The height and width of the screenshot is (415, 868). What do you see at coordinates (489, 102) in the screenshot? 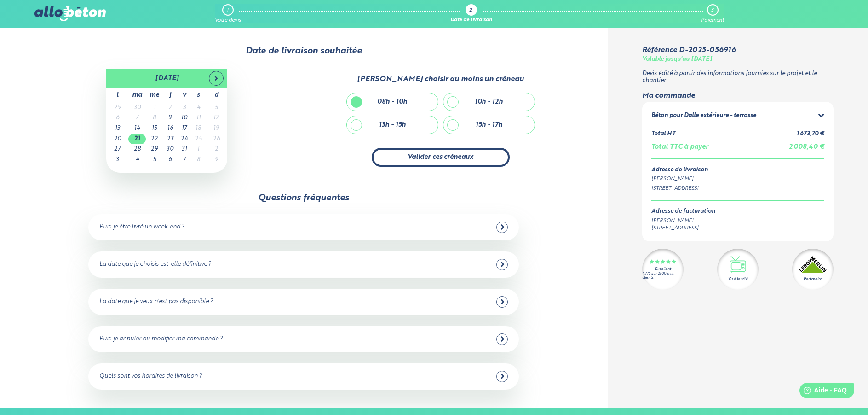
I see `div: 10h - 12h` at bounding box center [489, 102].